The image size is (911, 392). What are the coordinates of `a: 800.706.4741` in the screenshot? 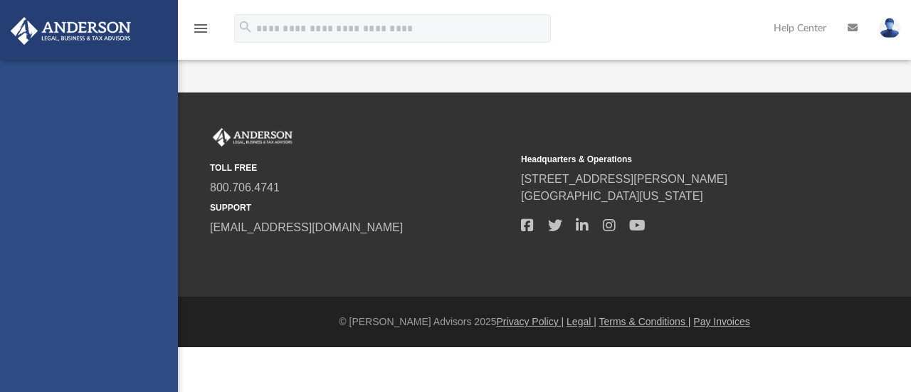 It's located at (245, 187).